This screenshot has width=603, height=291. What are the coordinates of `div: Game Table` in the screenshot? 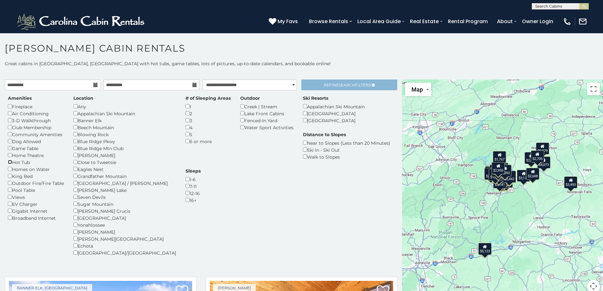 It's located at (36, 148).